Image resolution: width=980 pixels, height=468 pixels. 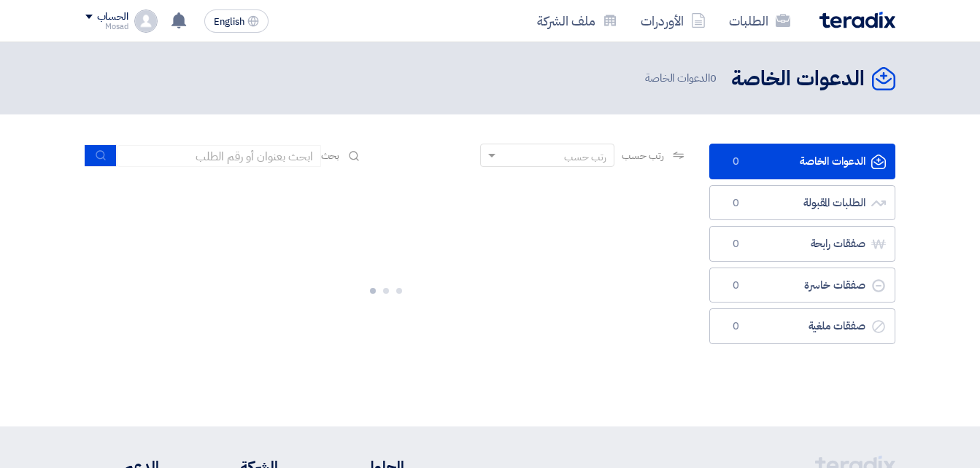 What do you see at coordinates (330, 155) in the screenshot?
I see `span: بحث` at bounding box center [330, 155].